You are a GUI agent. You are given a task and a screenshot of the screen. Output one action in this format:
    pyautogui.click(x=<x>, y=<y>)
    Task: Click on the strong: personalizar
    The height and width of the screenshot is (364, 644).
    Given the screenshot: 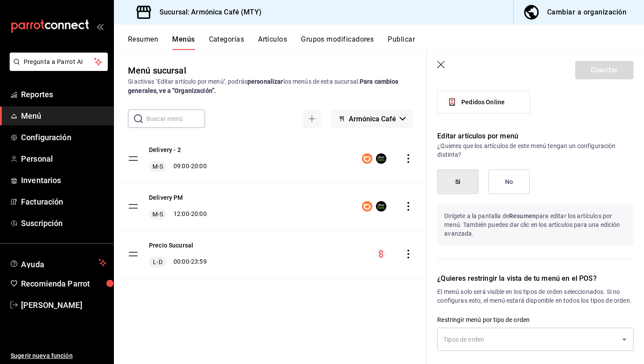 What is the action you would take?
    pyautogui.click(x=266, y=82)
    